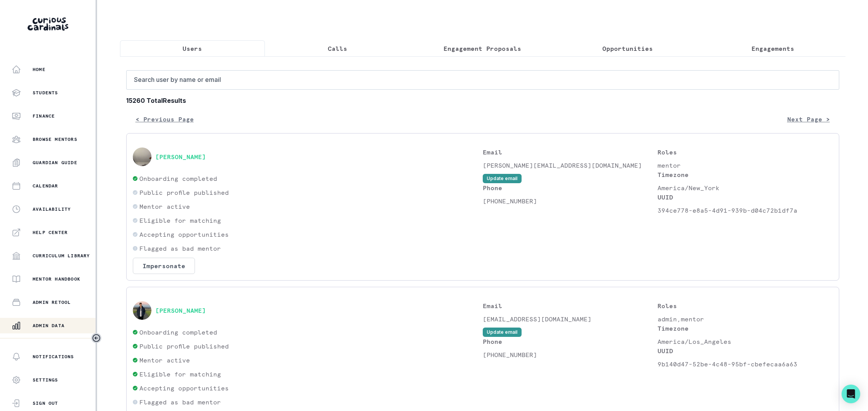 The image size is (868, 411). Describe the element at coordinates (48, 326) in the screenshot. I see `p: Admin Data` at that location.